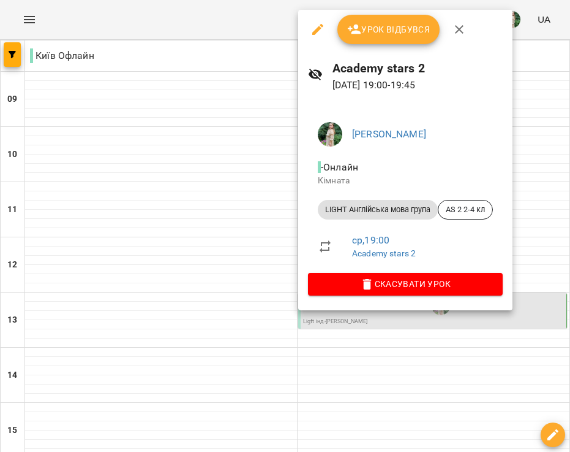  What do you see at coordinates (339, 167) in the screenshot?
I see `span: - Онлайн` at bounding box center [339, 167].